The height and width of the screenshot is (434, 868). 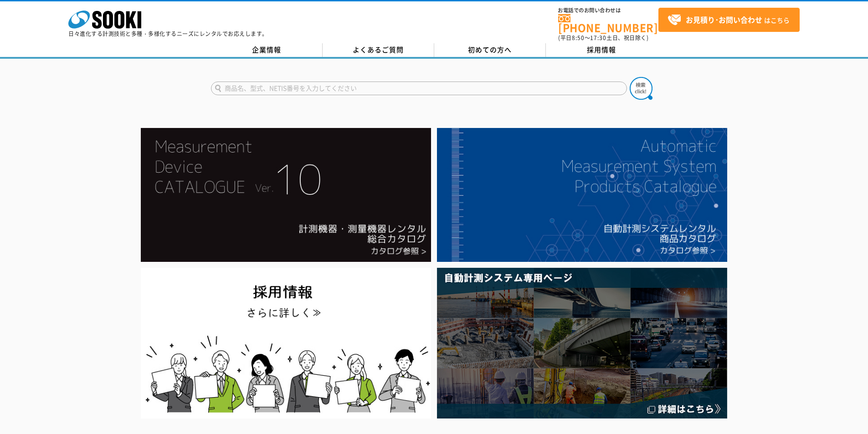 I want to click on img: Catalog Ver10, so click(x=286, y=195).